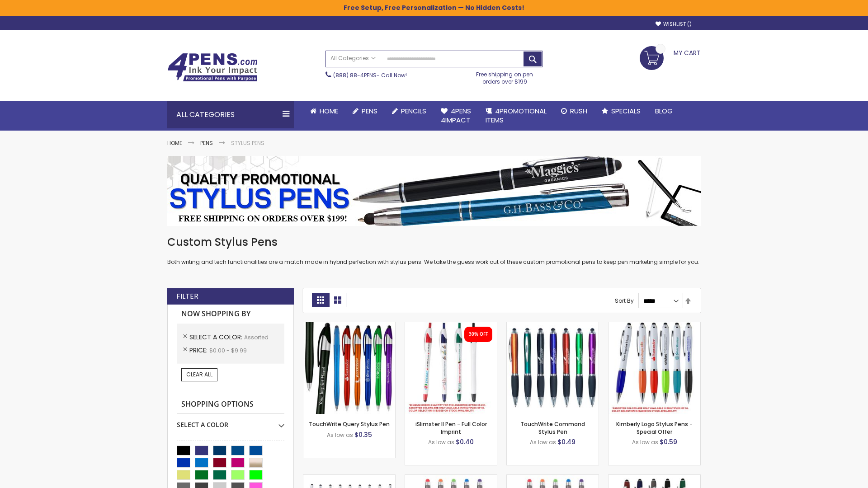 The height and width of the screenshot is (488, 868). What do you see at coordinates (321, 300) in the screenshot?
I see `strong: Grid` at bounding box center [321, 300].